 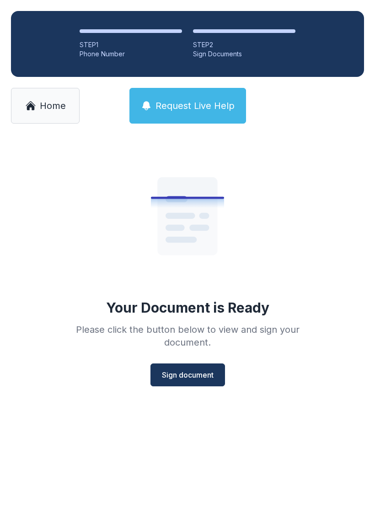 I want to click on div: STEP 1, so click(x=131, y=45).